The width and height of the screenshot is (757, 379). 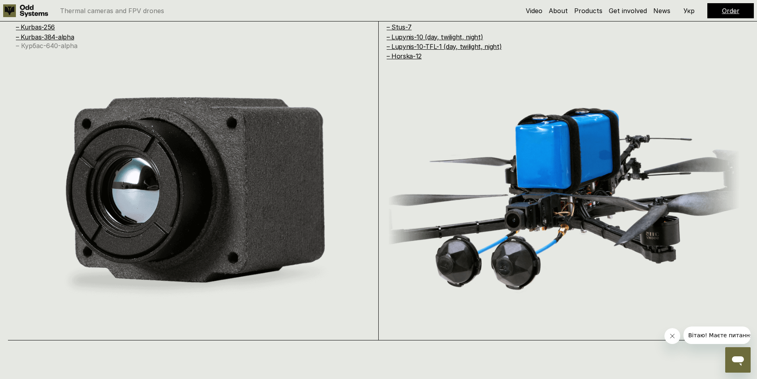 What do you see at coordinates (559, 11) in the screenshot?
I see `a: About` at bounding box center [559, 11].